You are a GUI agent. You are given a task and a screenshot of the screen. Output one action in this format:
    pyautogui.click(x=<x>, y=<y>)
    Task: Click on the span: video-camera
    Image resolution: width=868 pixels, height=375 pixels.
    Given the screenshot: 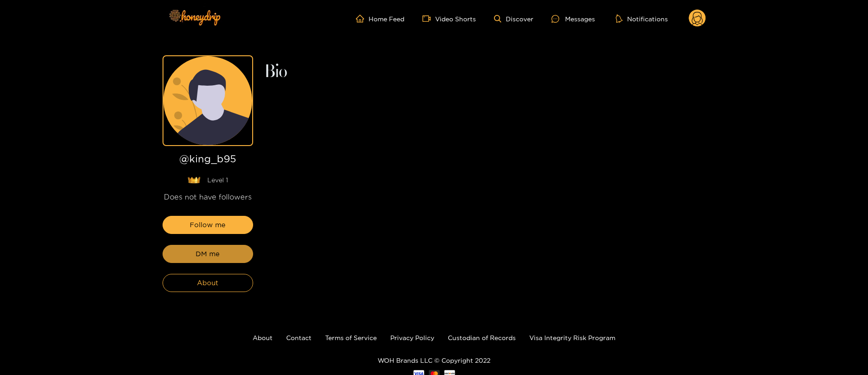 What is the action you would take?
    pyautogui.click(x=428, y=19)
    